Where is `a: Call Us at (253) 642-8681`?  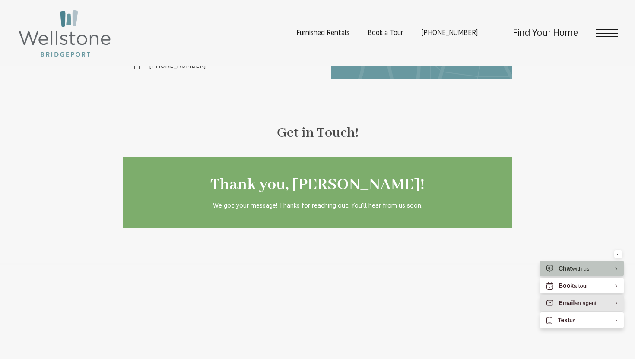
a: Call Us at (253) 642-8681 is located at coordinates (449, 33).